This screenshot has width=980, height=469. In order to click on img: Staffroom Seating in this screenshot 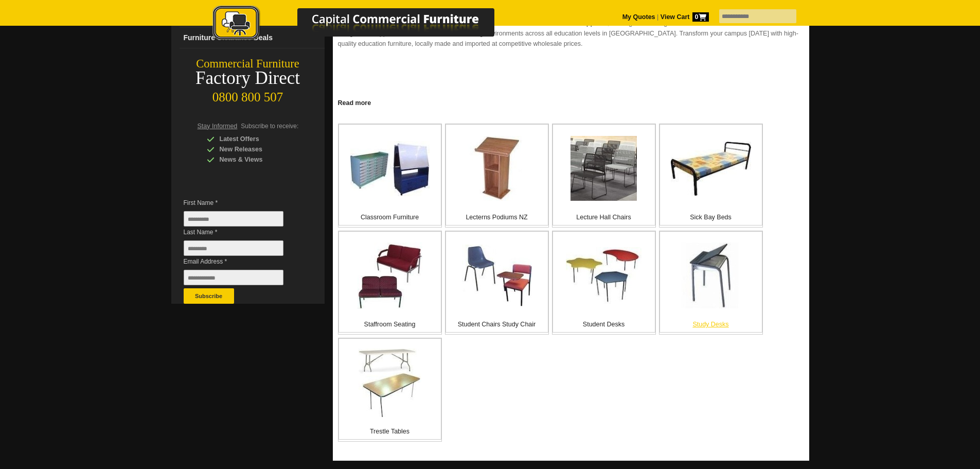, I will do `click(390, 276)`.